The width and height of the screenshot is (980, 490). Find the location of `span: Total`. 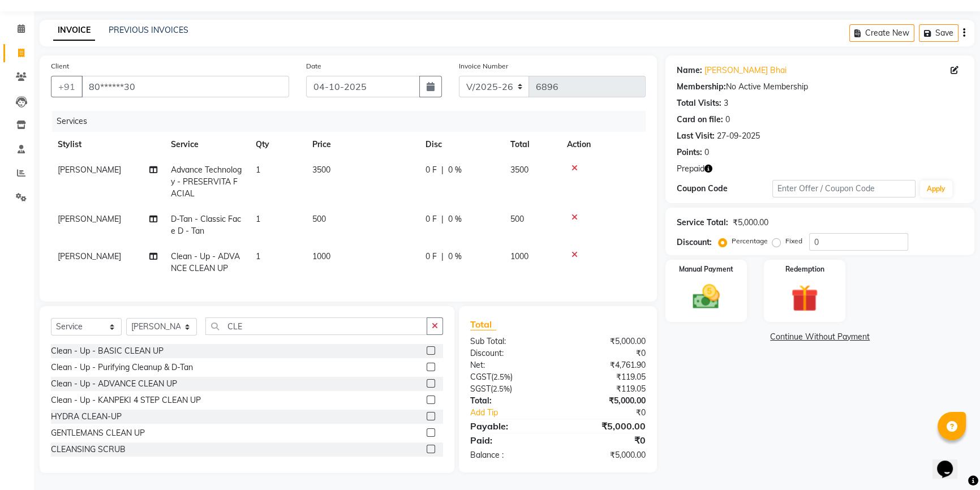

span: Total is located at coordinates (483, 325).